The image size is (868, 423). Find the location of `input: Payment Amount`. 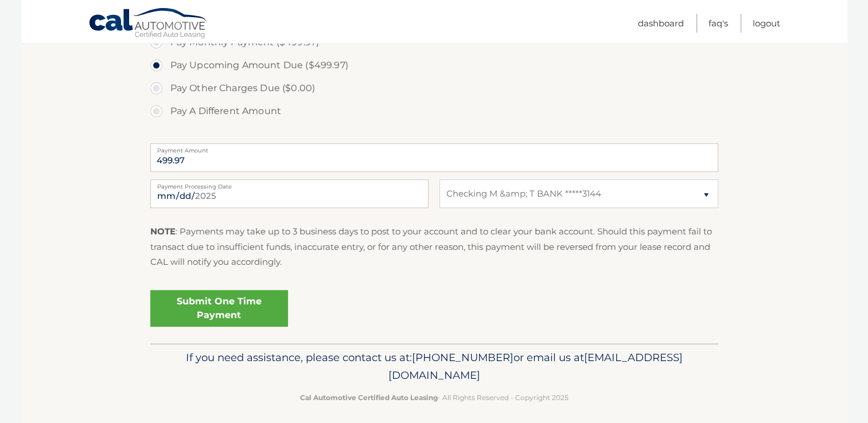

input: Payment Amount is located at coordinates (434, 157).